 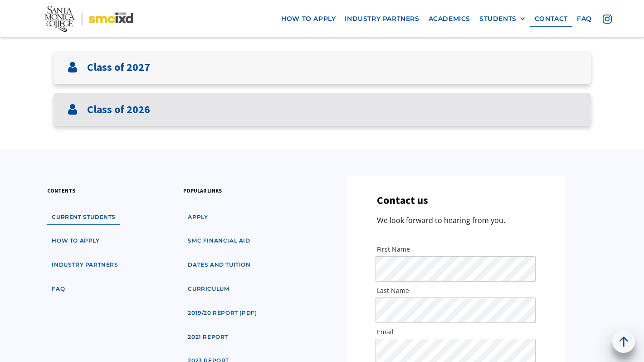 What do you see at coordinates (551, 18) in the screenshot?
I see `a: contact` at bounding box center [551, 18].